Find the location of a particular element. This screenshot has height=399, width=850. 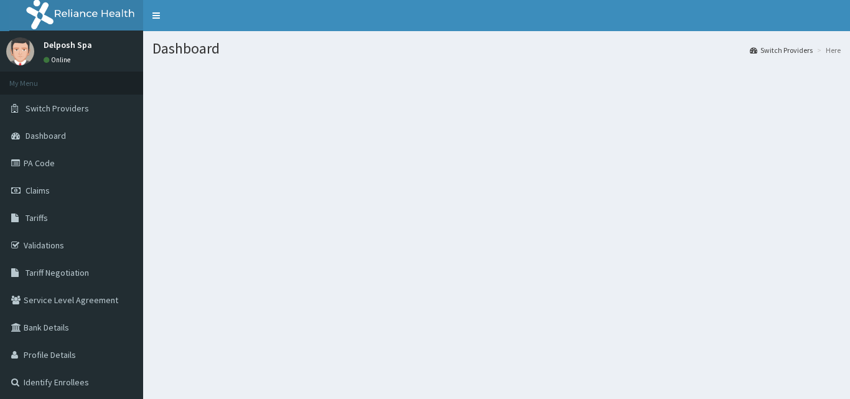

h1: Dashboard is located at coordinates (497, 49).